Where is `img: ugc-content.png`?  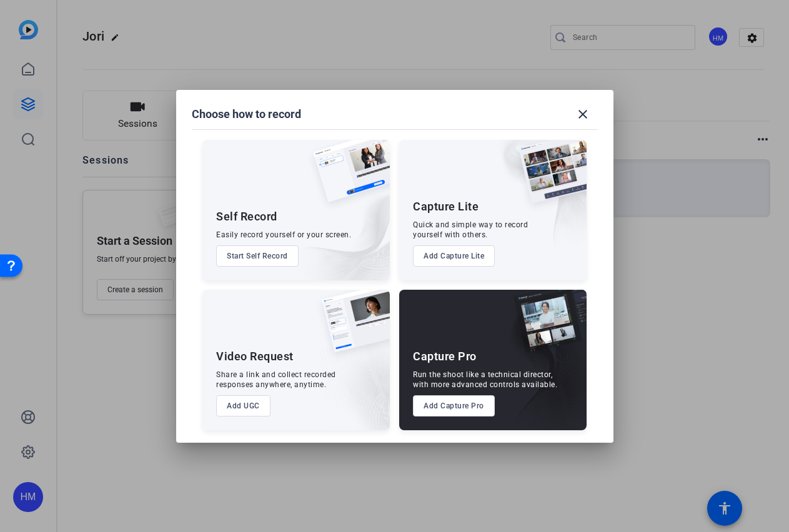
img: ugc-content.png is located at coordinates (351, 327).